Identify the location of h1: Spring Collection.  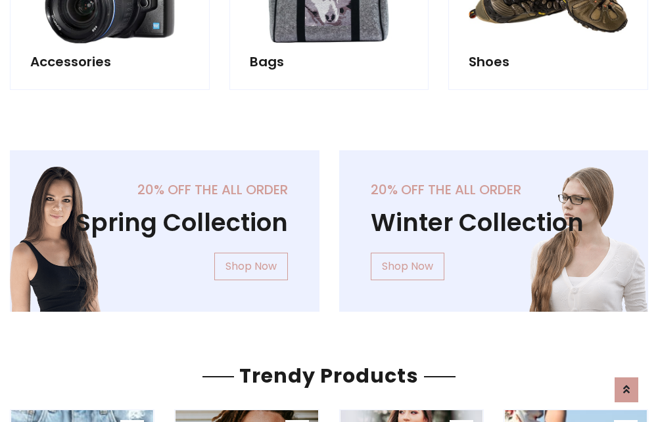
(164, 223).